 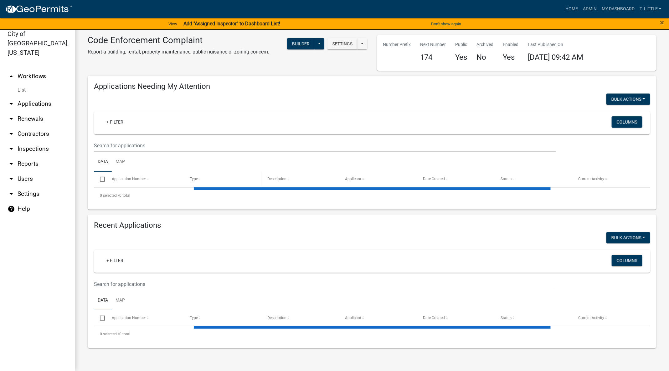 I want to click on button: Builder, so click(x=301, y=44).